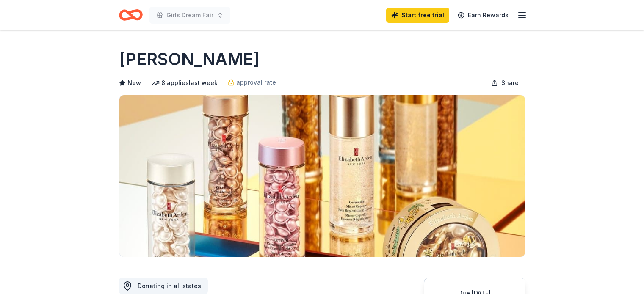  Describe the element at coordinates (134, 83) in the screenshot. I see `span: New` at that location.